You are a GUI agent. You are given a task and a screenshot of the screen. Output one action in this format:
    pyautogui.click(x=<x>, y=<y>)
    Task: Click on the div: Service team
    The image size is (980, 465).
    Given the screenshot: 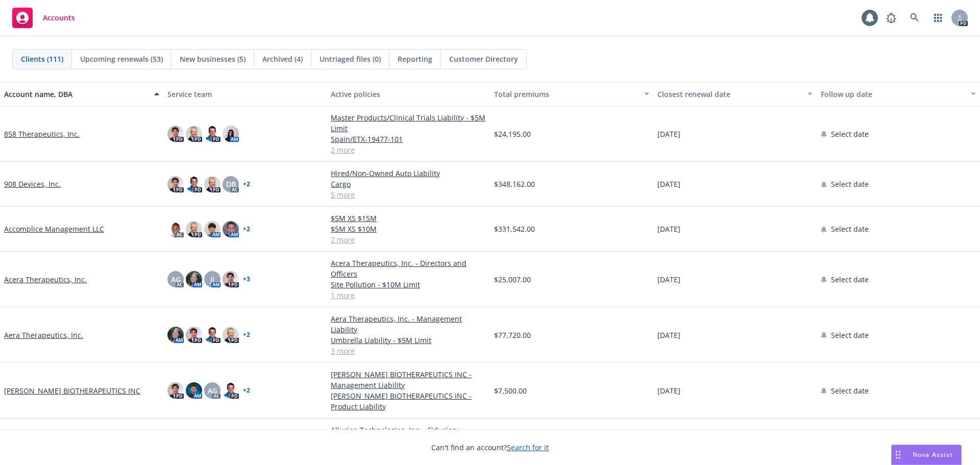 What is the action you would take?
    pyautogui.click(x=245, y=94)
    